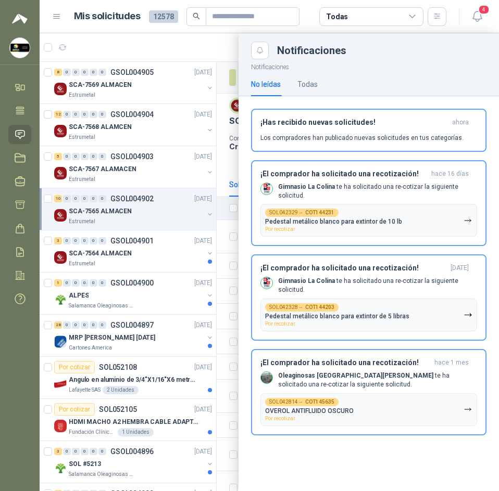  Describe the element at coordinates (369, 220) in the screenshot. I see `button: SOL042329→COT144231Pedestal metálico blanco para extintor de 10 lbPor recotizar` at that location.